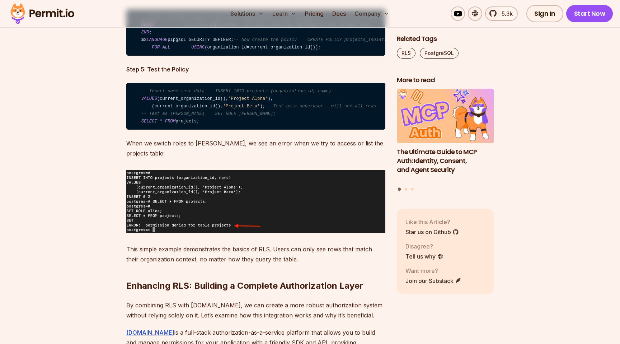 The width and height of the screenshot is (620, 344). I want to click on a: Docs, so click(339, 14).